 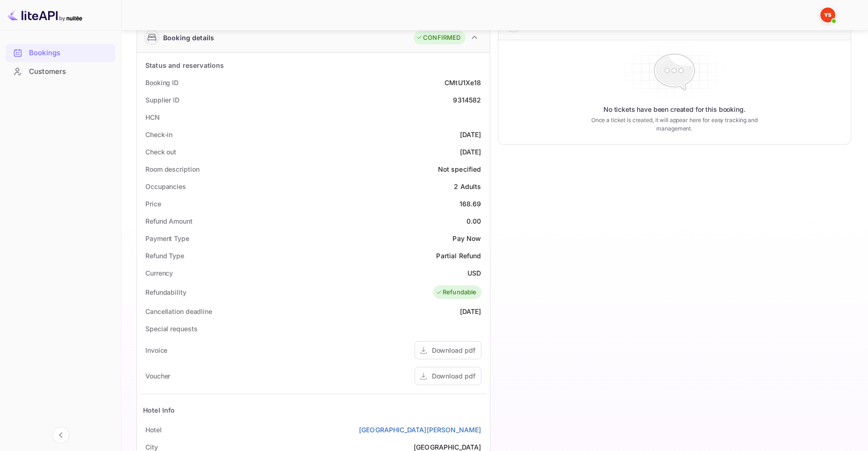 I want to click on p: Once a ticket is created, it will appear here for easy tracking and management., so click(x=674, y=125).